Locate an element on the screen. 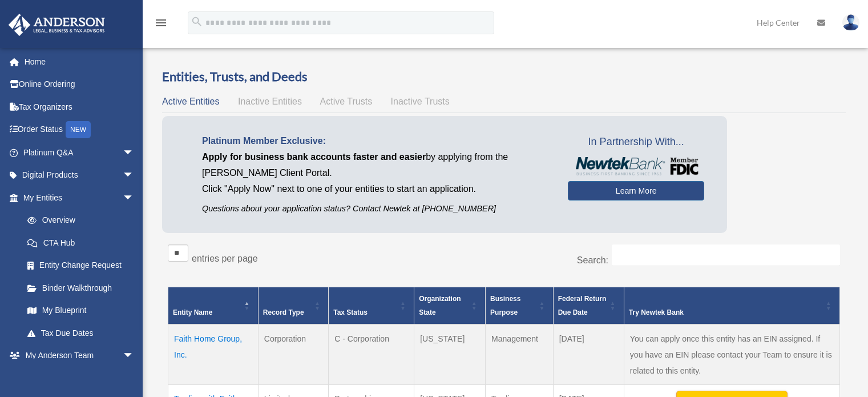 This screenshot has height=397, width=868. a: My Blueprint is located at coordinates (80, 311).